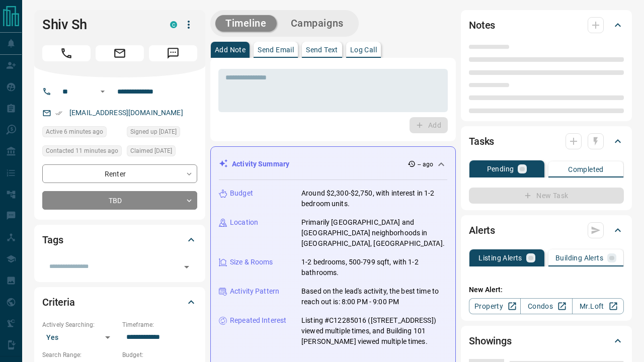 The image size is (644, 362). What do you see at coordinates (322, 50) in the screenshot?
I see `p: Send Text` at bounding box center [322, 50].